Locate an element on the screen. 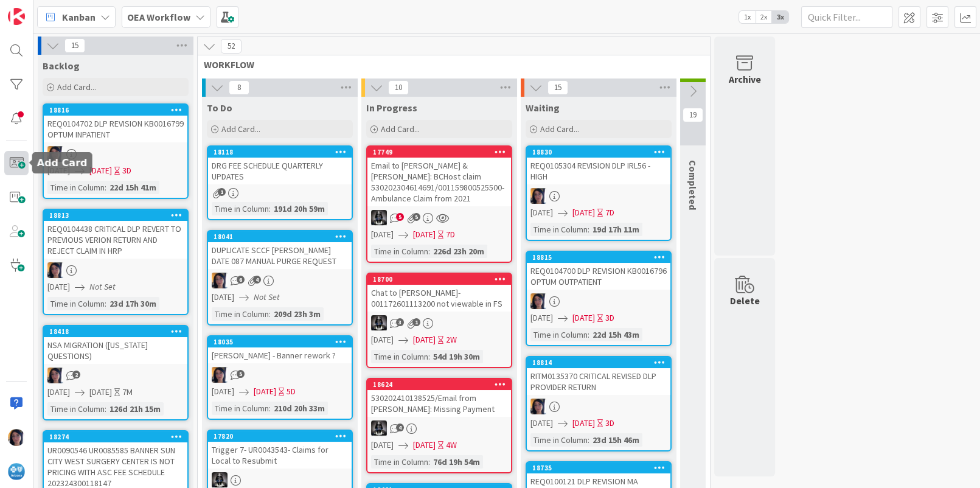  div: Archive is located at coordinates (745, 79).